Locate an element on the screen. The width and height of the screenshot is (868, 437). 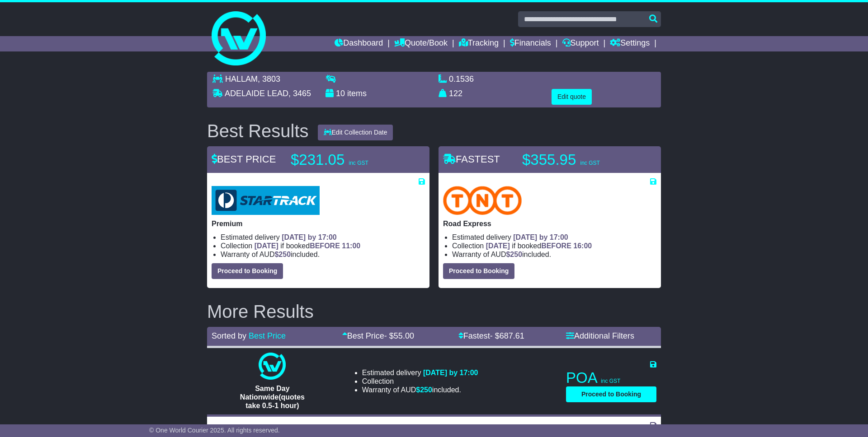
span: FASTEST is located at coordinates (472, 159).